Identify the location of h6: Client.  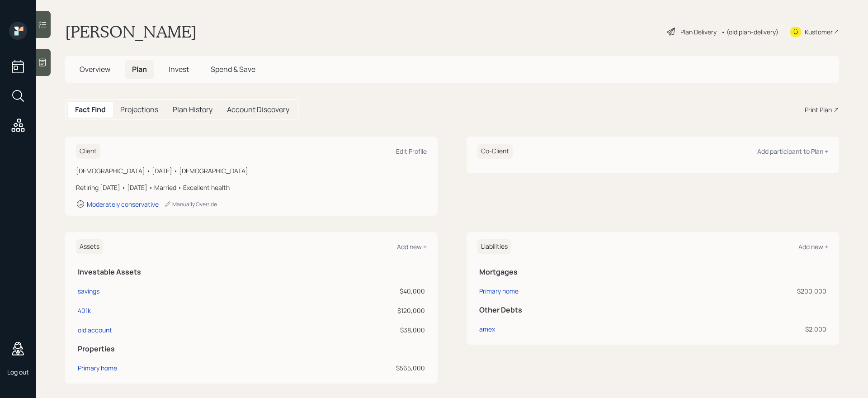
(88, 151).